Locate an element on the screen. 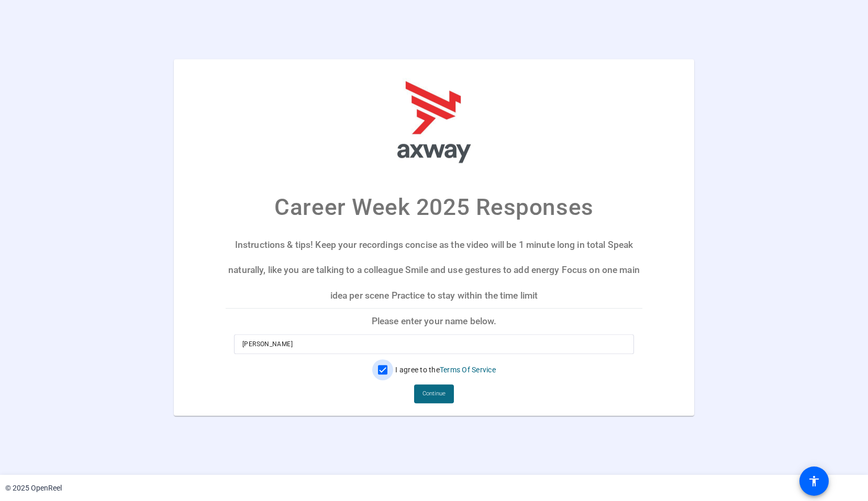 The height and width of the screenshot is (501, 868). span: Continue is located at coordinates (434, 394).